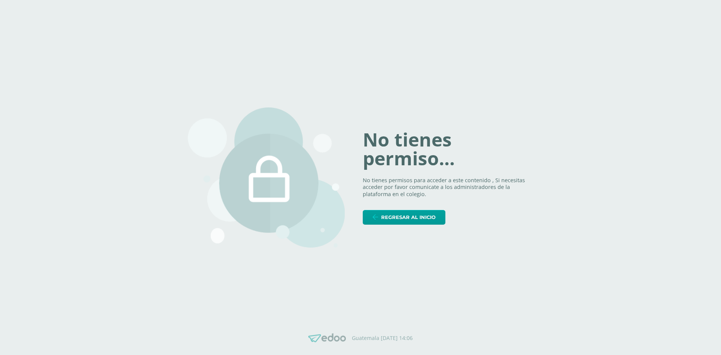 This screenshot has width=721, height=355. What do you see at coordinates (448, 149) in the screenshot?
I see `h1: No tienes permiso...` at bounding box center [448, 149].